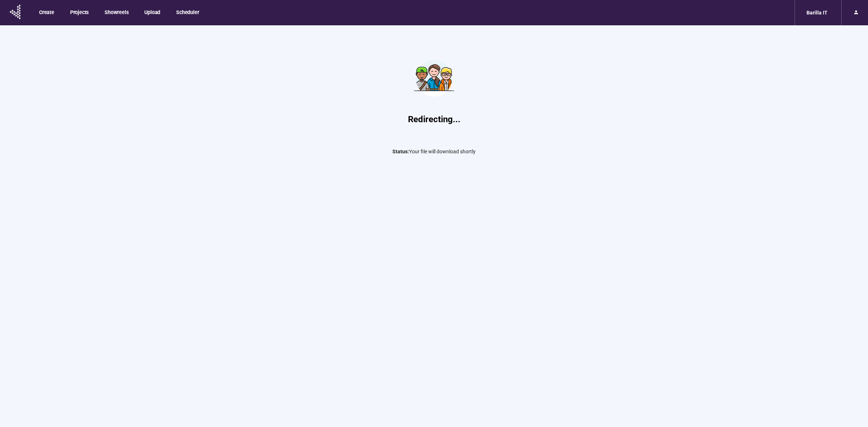 The width and height of the screenshot is (868, 427). I want to click on button: Projects, so click(79, 12).